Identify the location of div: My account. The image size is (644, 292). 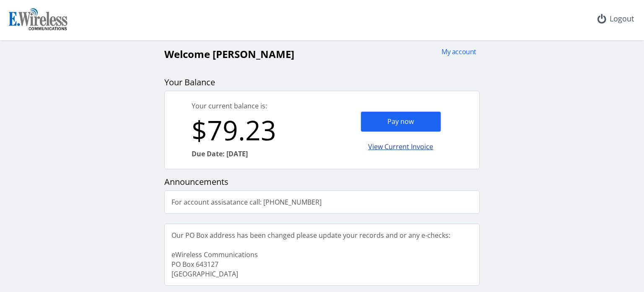
(456, 52).